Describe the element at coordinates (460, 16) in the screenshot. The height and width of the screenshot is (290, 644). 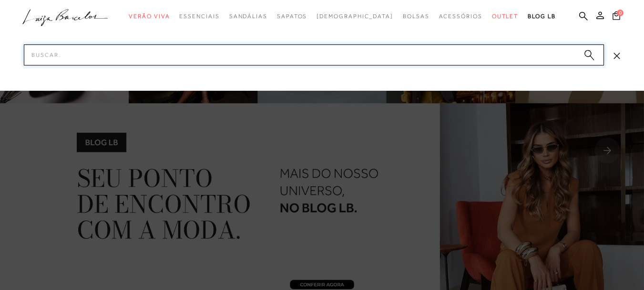
I see `span: Acessórios` at that location.